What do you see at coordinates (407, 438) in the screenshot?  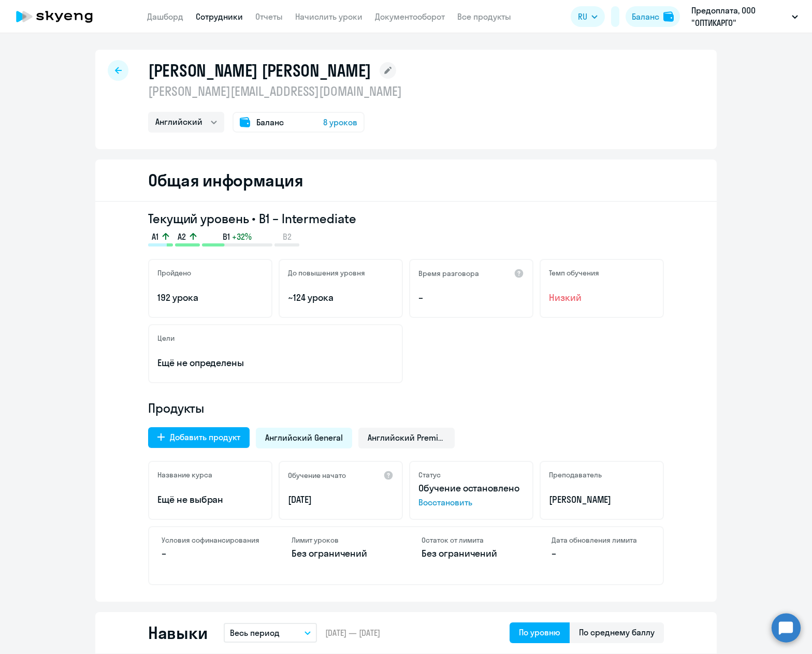 I see `span: Английский Premium` at bounding box center [407, 438].